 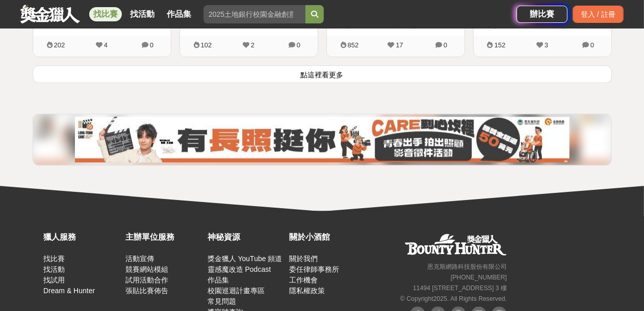 I want to click on a: Dream & Hunter, so click(x=69, y=291).